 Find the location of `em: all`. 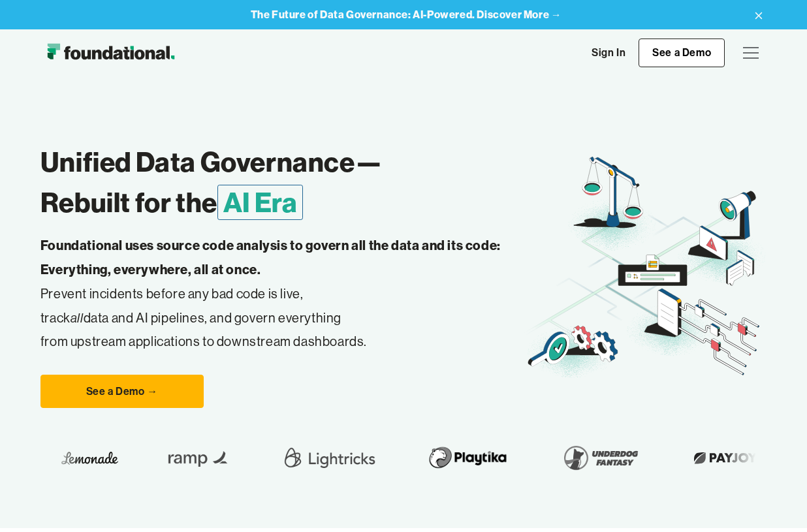

em: all is located at coordinates (77, 318).